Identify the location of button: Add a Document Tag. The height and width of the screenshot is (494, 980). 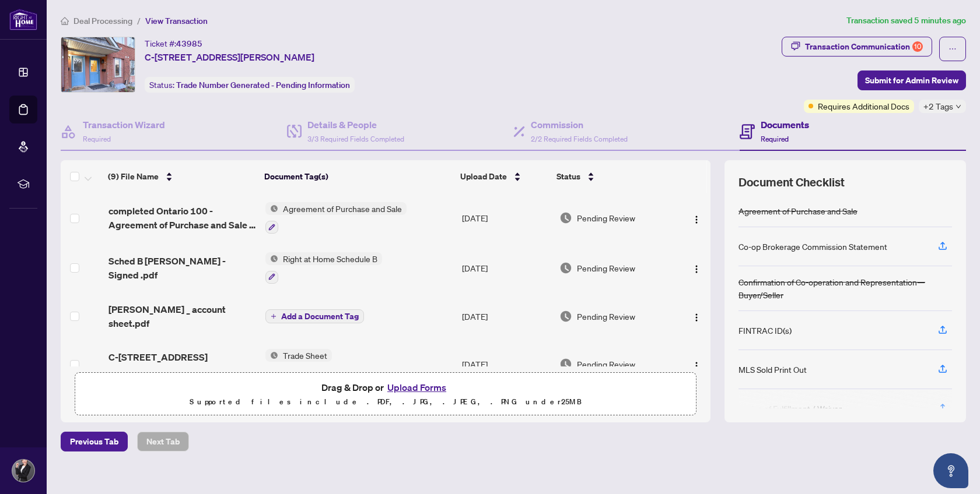
(314, 316).